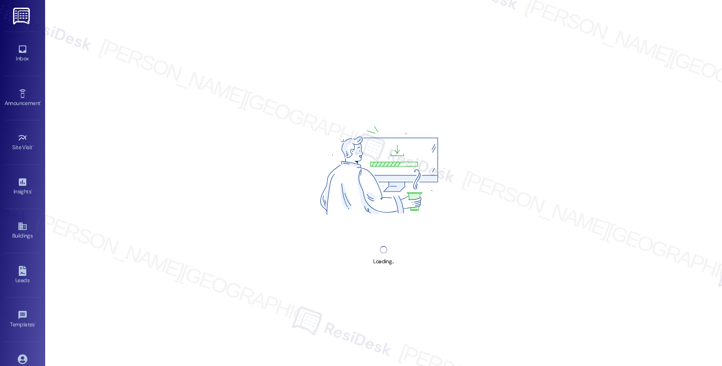 The height and width of the screenshot is (366, 722). Describe the element at coordinates (23, 143) in the screenshot. I see `a: Site Visit •` at that location.